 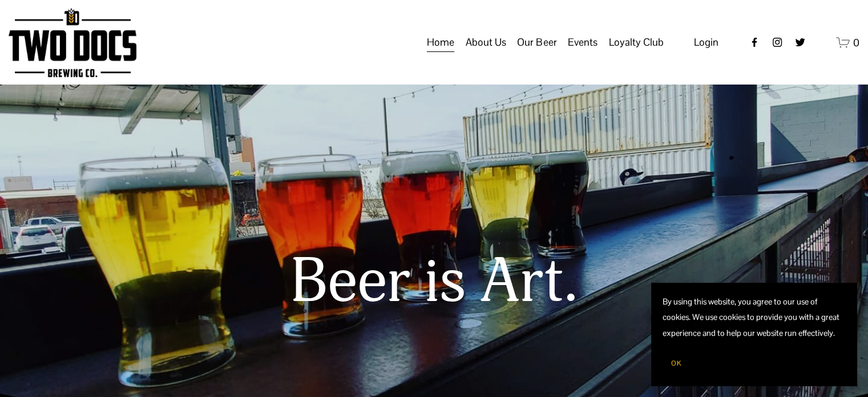 What do you see at coordinates (800, 42) in the screenshot?
I see `a: twitter-unauth` at bounding box center [800, 42].